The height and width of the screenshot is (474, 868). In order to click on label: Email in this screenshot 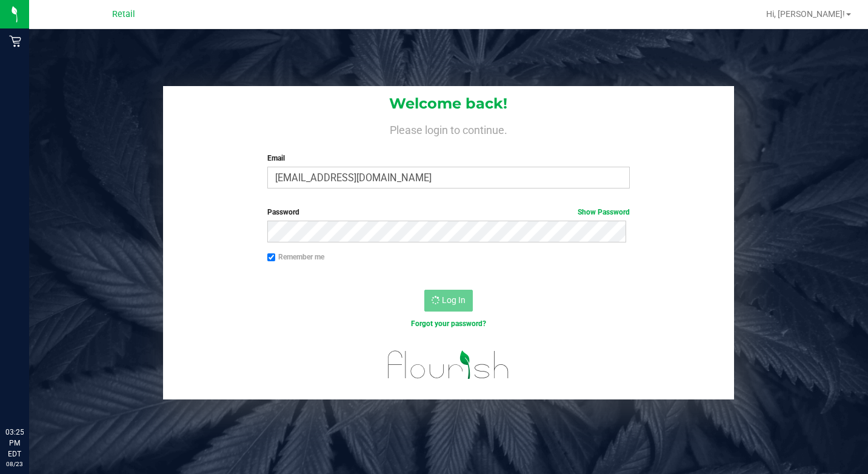, I will do `click(448, 158)`.